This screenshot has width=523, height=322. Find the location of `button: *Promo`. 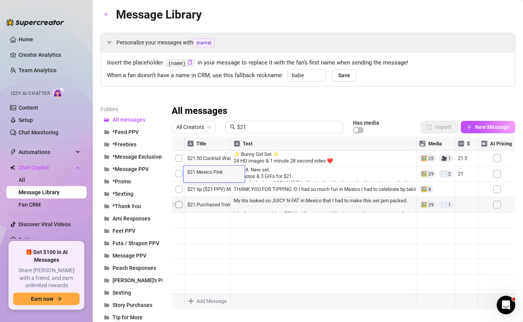

button: *Promo is located at coordinates (131, 182).